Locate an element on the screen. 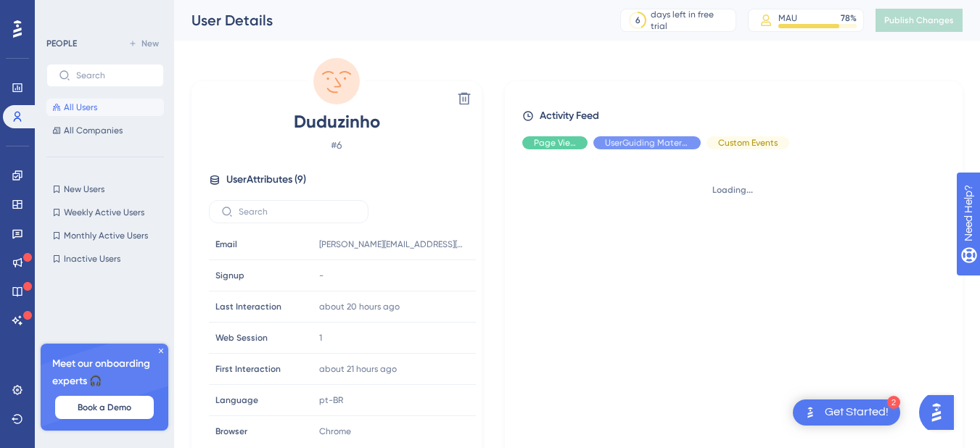  div: days left in free trial is located at coordinates (690, 21).